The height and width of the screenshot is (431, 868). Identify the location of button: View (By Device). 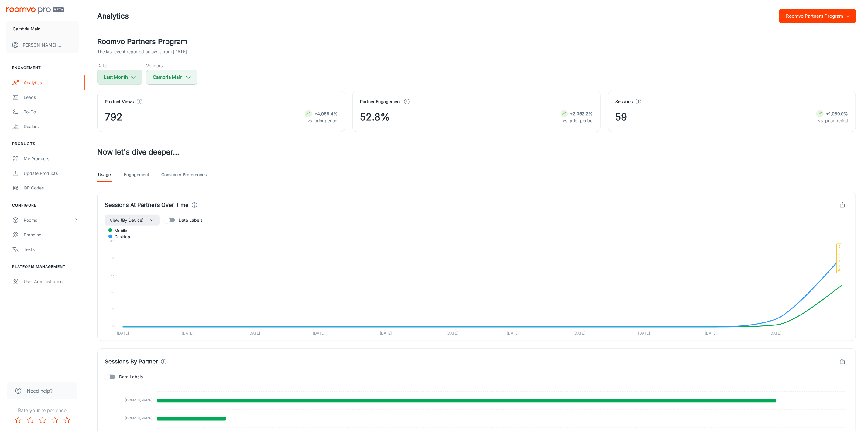
(132, 220).